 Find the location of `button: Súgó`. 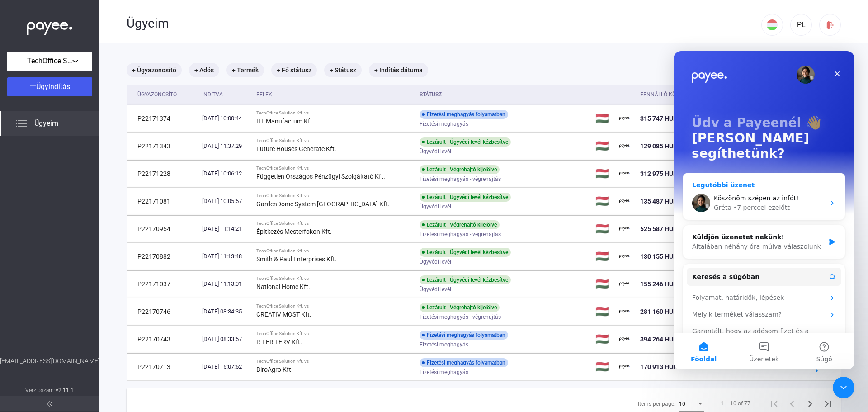

button: Súgó is located at coordinates (150, 300).